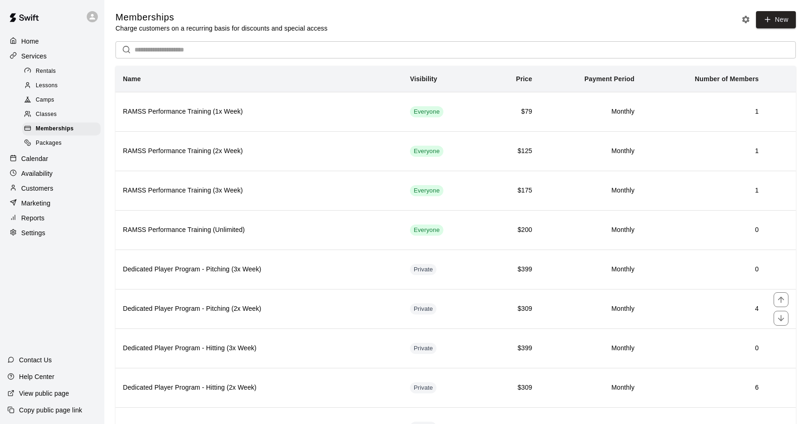 The image size is (807, 424). I want to click on p: Settings, so click(33, 233).